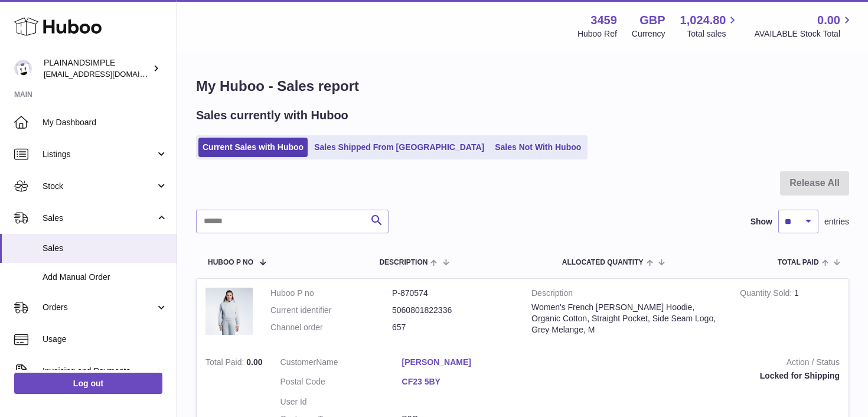  What do you see at coordinates (404, 262) in the screenshot?
I see `span: Description` at bounding box center [404, 262].